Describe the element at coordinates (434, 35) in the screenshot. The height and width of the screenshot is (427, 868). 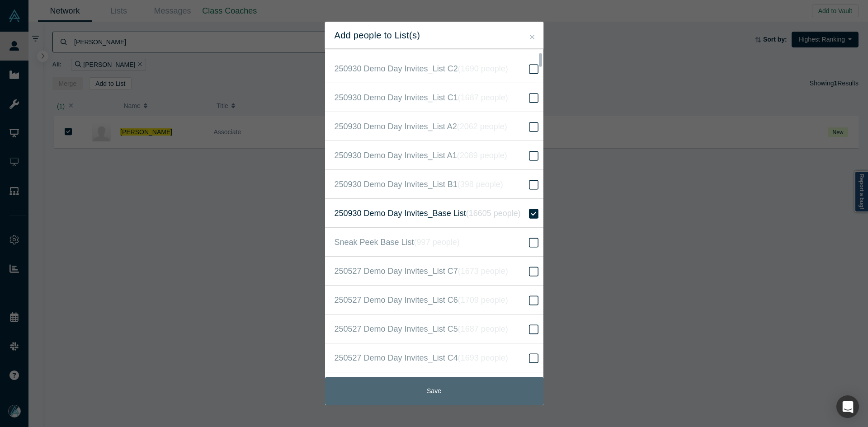
I see `h2: Add people to List(s)` at that location.